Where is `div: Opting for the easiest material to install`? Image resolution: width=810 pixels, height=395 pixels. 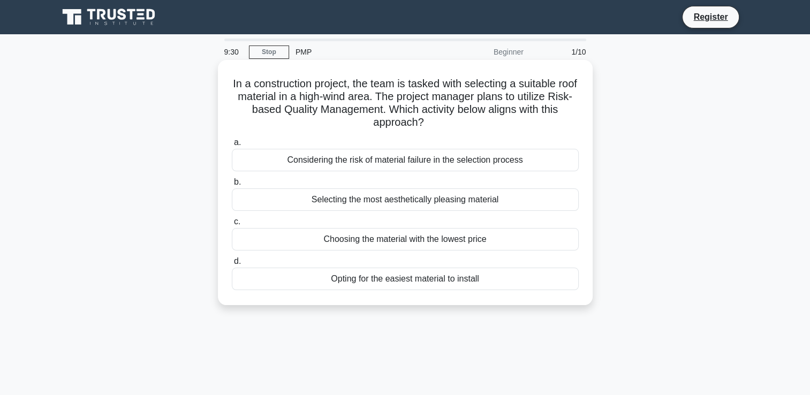 div: Opting for the easiest material to install is located at coordinates (405, 279).